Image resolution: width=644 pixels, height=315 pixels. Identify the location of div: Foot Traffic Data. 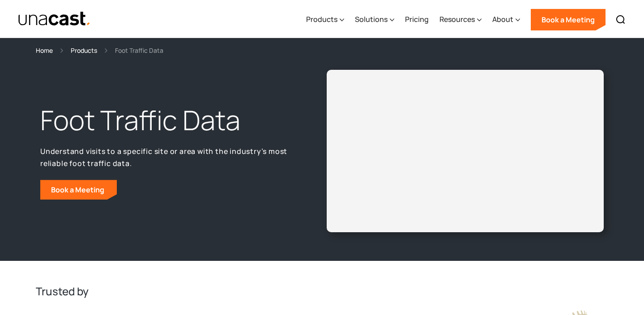
(139, 50).